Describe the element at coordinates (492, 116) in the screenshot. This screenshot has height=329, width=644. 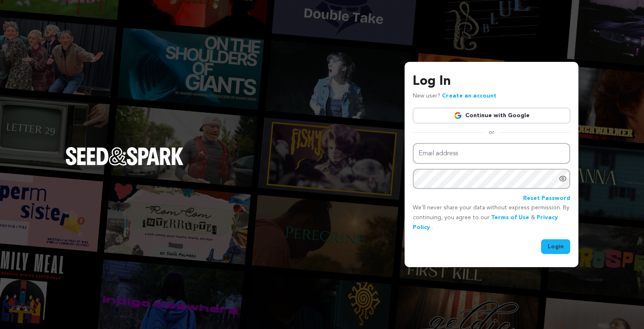
I see `a: Continue with Google` at that location.